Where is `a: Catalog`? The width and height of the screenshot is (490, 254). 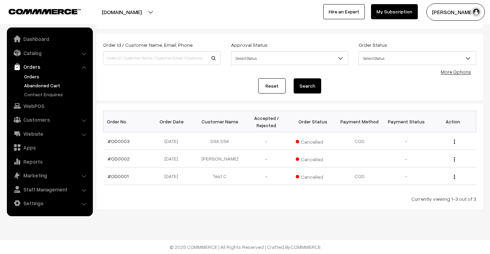
a: Catalog is located at coordinates (49, 53).